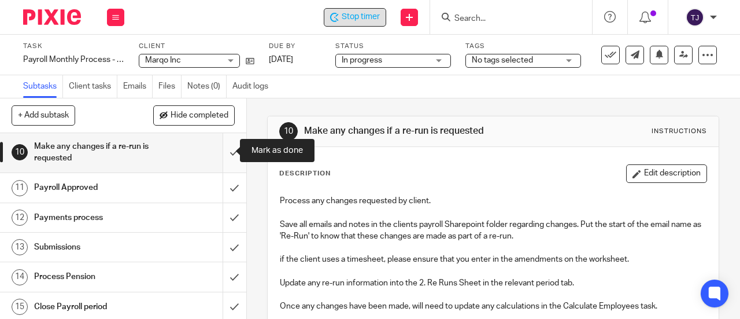 Image resolution: width=740 pixels, height=319 pixels. What do you see at coordinates (20, 217) in the screenshot?
I see `div: 12` at bounding box center [20, 217].